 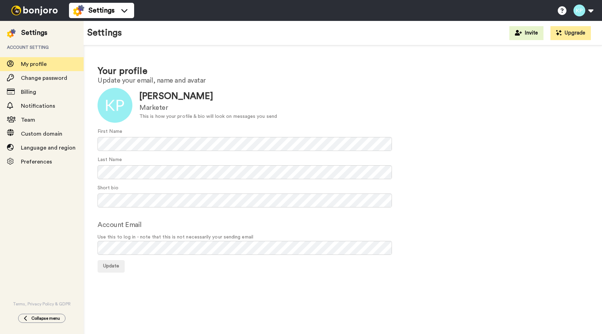 What do you see at coordinates (46, 318) in the screenshot?
I see `span: Collapse menu` at bounding box center [46, 318].